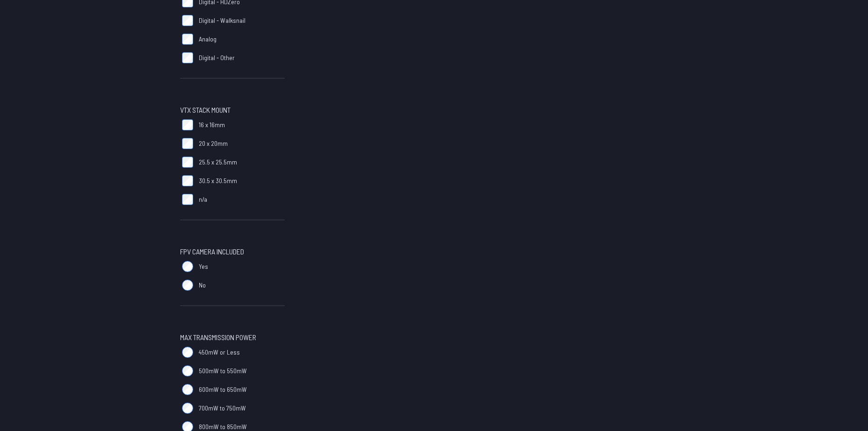 This screenshot has height=431, width=868. I want to click on span: 600mW to 650mW, so click(222, 390).